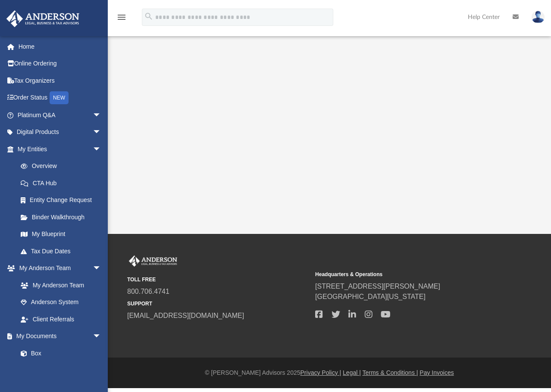 The image size is (551, 392). I want to click on a: Legal |, so click(352, 372).